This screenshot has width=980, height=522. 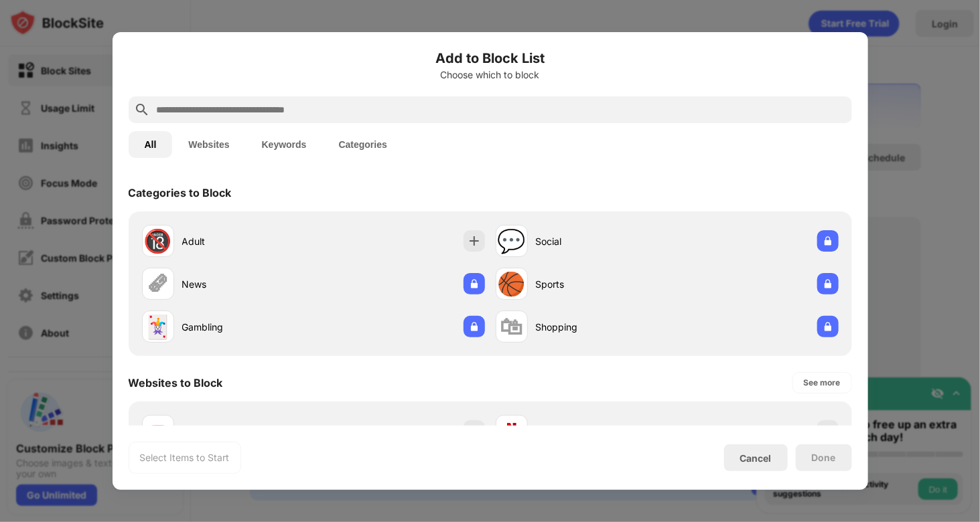 What do you see at coordinates (601, 327) in the screenshot?
I see `div: Shopping` at bounding box center [601, 327].